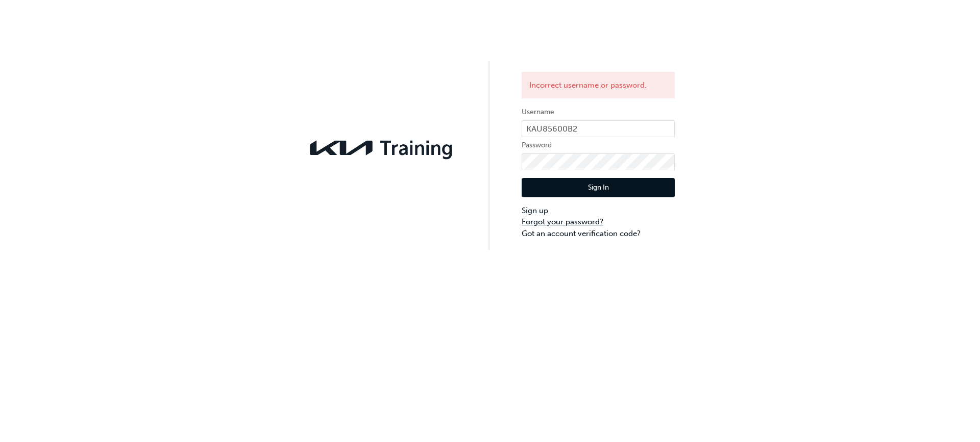  I want to click on a: Sign up, so click(598, 211).